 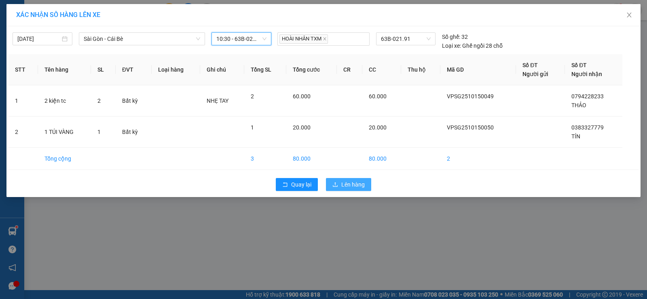 What do you see at coordinates (587, 74) in the screenshot?
I see `span: Người nhận` at bounding box center [587, 74].